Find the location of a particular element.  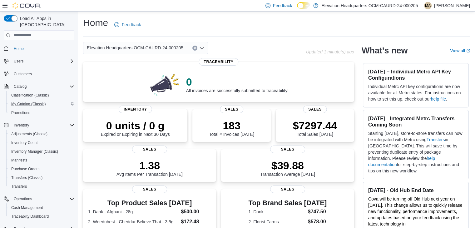

div: Mohamed Alayyidi is located at coordinates (428, 6).